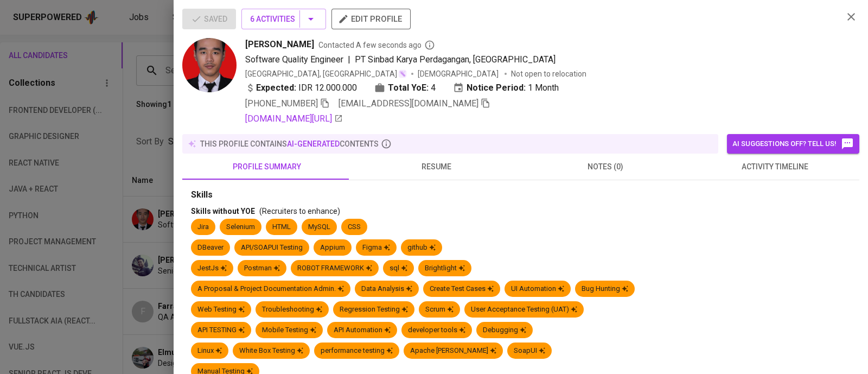  Describe the element at coordinates (422, 247) in the screenshot. I see `div: github` at that location.